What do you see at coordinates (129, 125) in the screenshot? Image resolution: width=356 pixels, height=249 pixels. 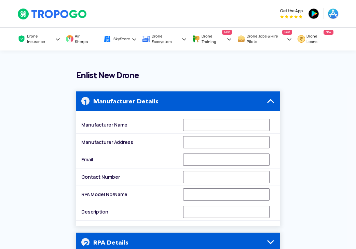 I see `label: Manufacturer Name` at bounding box center [129, 125].